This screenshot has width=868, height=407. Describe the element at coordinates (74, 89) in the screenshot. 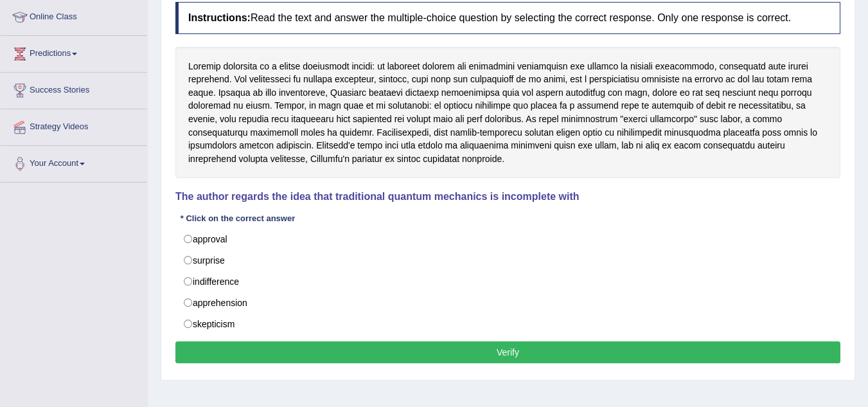

I see `a: Success Stories` at that location.